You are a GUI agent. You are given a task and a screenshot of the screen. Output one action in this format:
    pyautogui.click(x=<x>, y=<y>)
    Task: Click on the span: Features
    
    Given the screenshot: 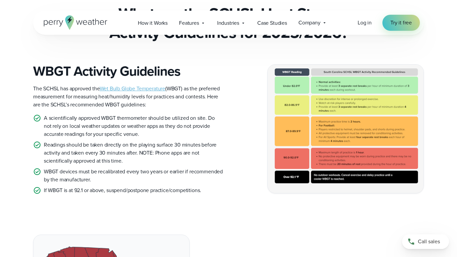 What is the action you would take?
    pyautogui.click(x=189, y=23)
    